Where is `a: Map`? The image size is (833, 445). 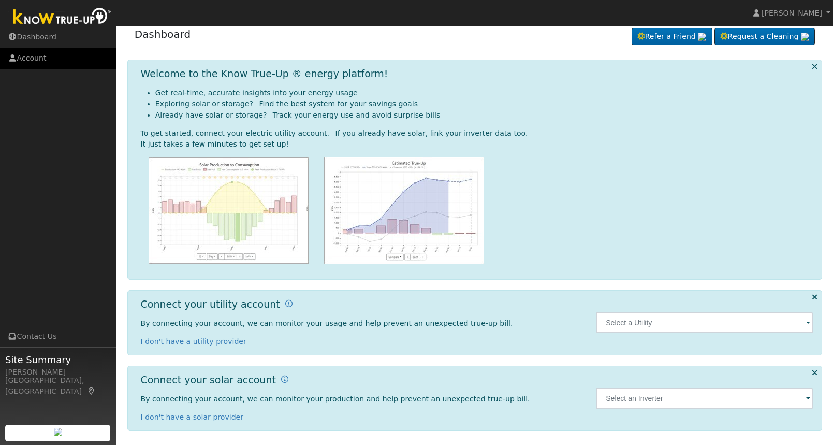 a: Map is located at coordinates (92, 391).